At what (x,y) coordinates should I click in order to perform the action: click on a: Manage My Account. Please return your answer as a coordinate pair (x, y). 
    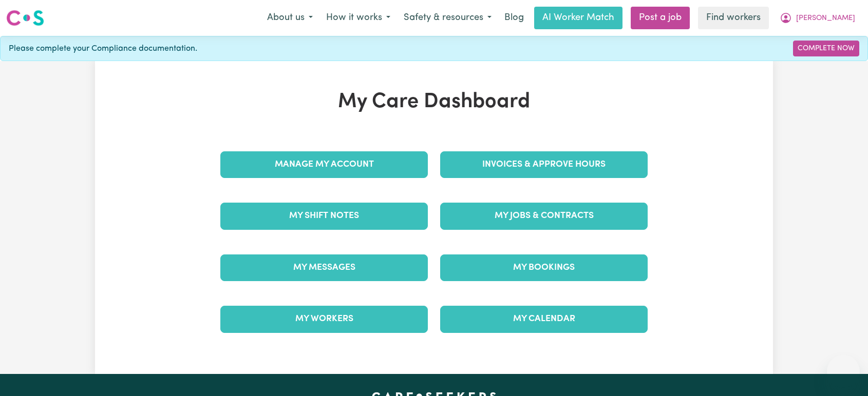
    Looking at the image, I should click on (324, 165).